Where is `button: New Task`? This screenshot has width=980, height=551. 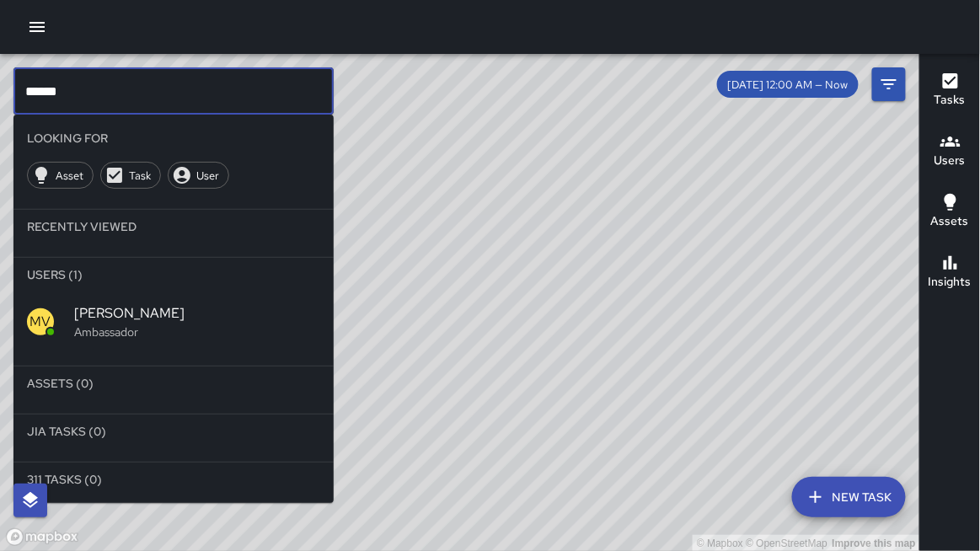
button: New Task is located at coordinates (849, 498).